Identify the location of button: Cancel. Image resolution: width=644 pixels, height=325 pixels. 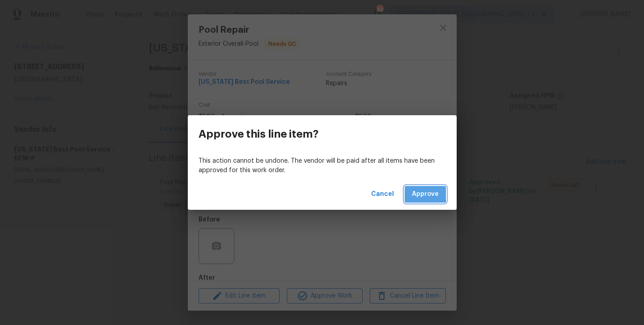
(383, 194).